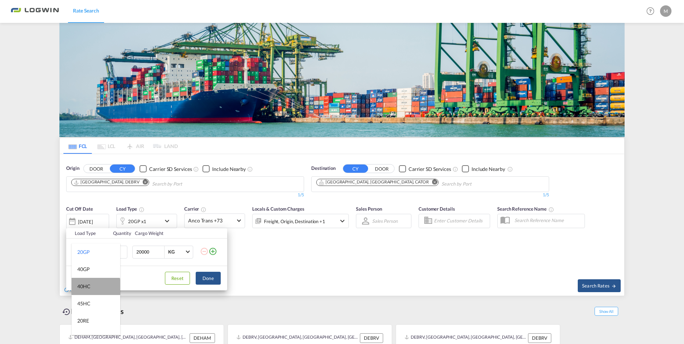  Describe the element at coordinates (83, 338) in the screenshot. I see `div: 40RE` at that location.